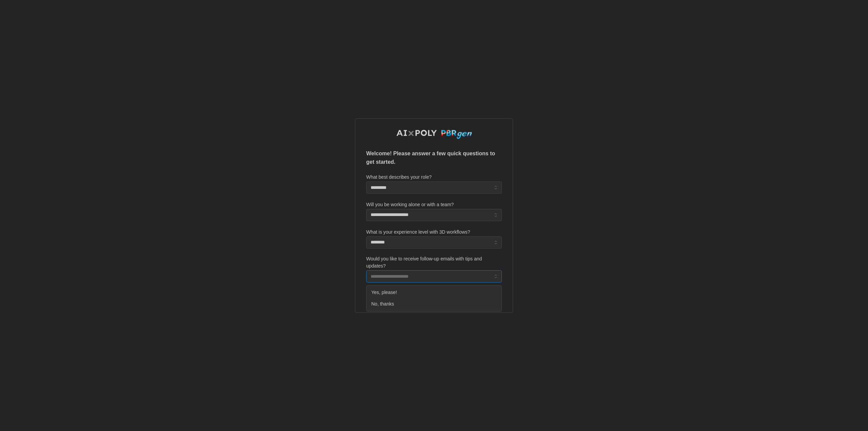 This screenshot has height=431, width=868. I want to click on img: AIxPoly PBRgen, so click(434, 134).